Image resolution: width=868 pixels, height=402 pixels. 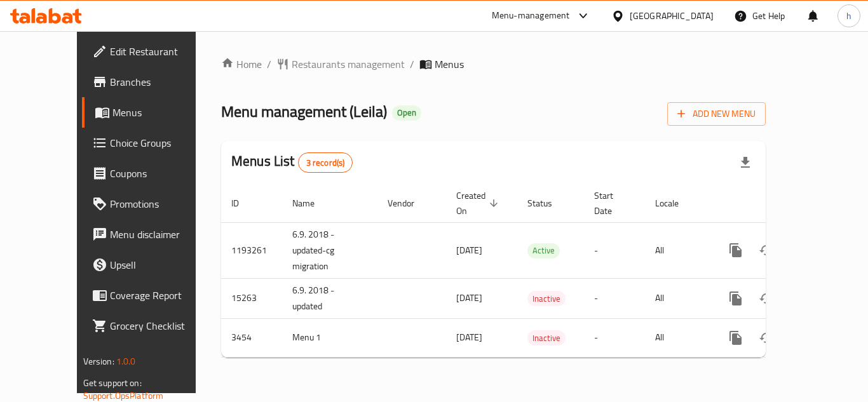 What do you see at coordinates (161, 325) in the screenshot?
I see `span: Grocery Checklist` at bounding box center [161, 325].